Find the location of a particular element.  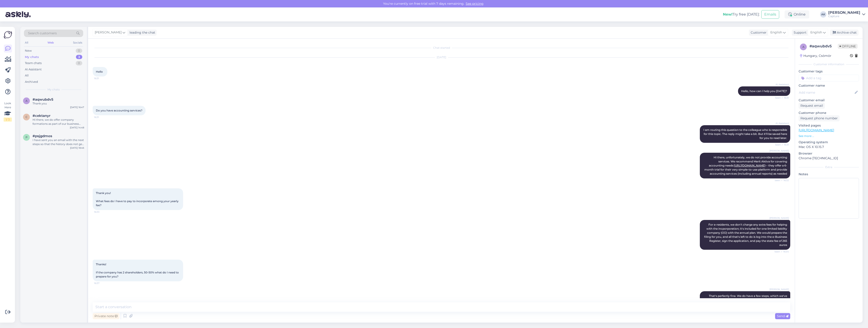

div: Socials is located at coordinates (77, 43).